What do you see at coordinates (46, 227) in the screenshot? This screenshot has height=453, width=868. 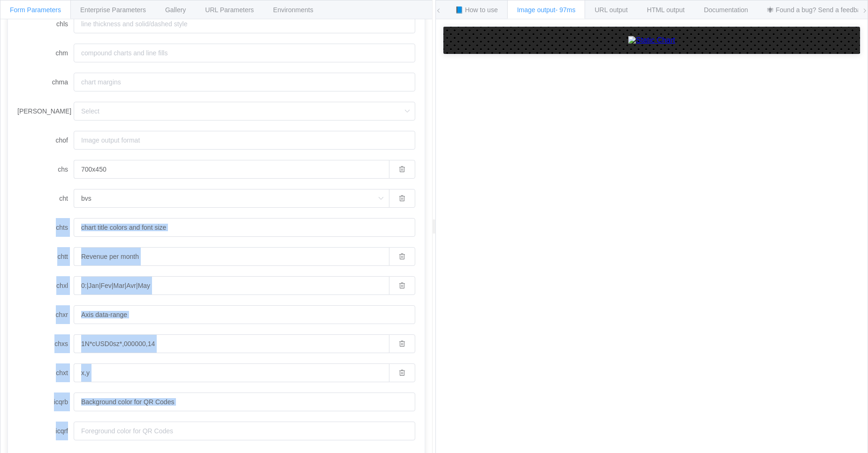 I see `label: chts` at bounding box center [46, 227].